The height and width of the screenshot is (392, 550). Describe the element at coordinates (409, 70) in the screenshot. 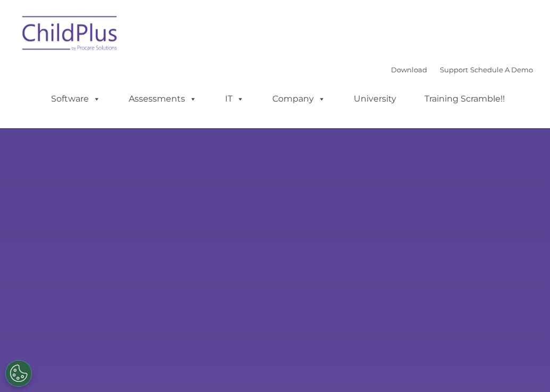

I see `a: Download` at that location.